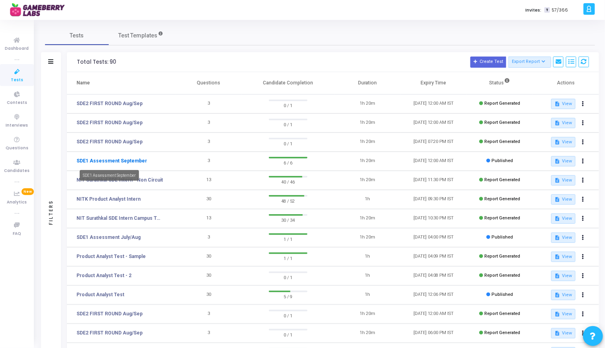 The image size is (605, 348). Describe the element at coordinates (108, 237) in the screenshot. I see `a: SDE1 Assessment July/Aug` at that location.